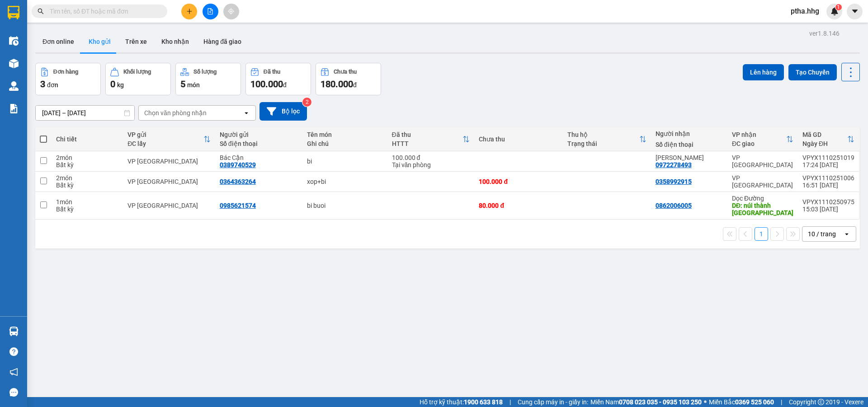  Describe the element at coordinates (138, 79) in the screenshot. I see `button: Khối lượng0kg` at that location.